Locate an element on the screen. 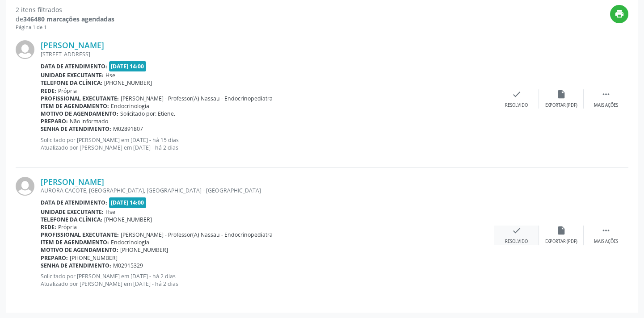  div: Página 1 de 1 is located at coordinates (65, 27).